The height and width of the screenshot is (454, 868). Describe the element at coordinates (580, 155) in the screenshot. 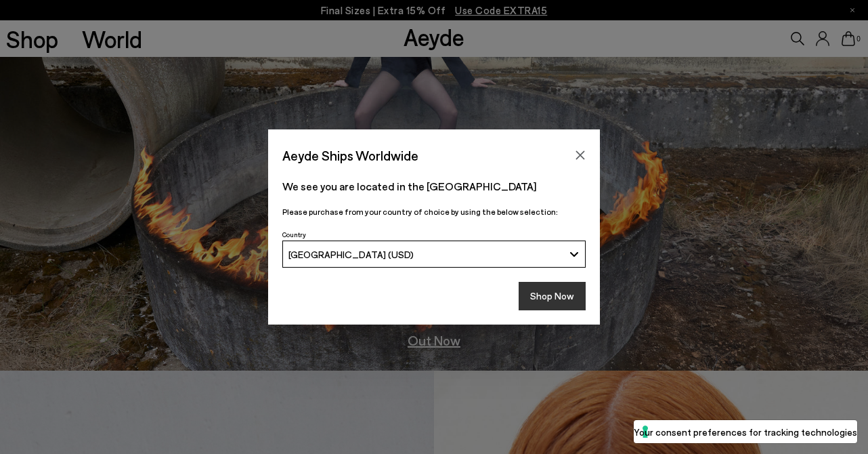

I see `button: Close` at that location.